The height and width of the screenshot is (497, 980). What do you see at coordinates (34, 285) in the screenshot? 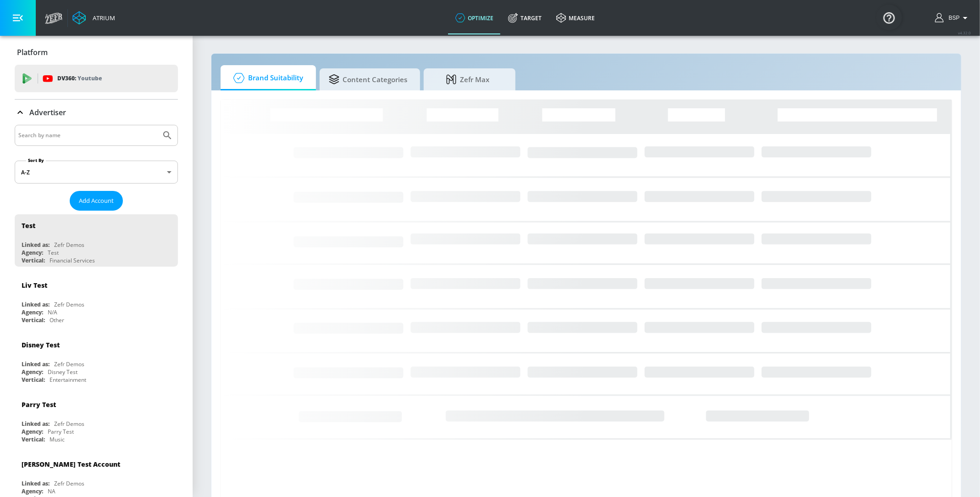
I see `div: Liv Test` at bounding box center [34, 285].